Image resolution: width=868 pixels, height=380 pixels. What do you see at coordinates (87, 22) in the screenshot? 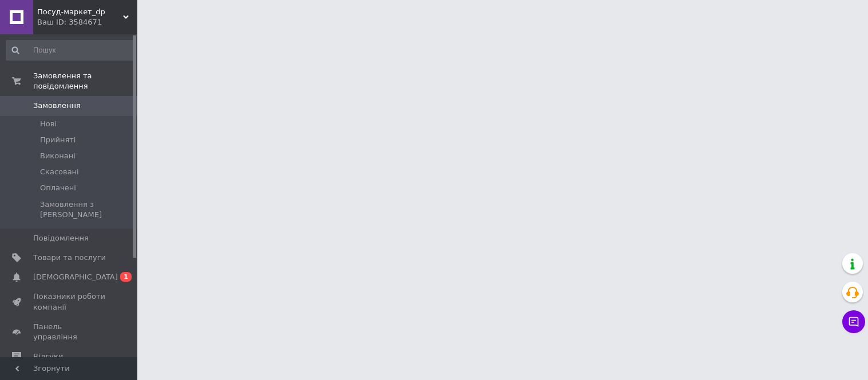
I see `div: Ваш ID: 3584671` at bounding box center [87, 22].